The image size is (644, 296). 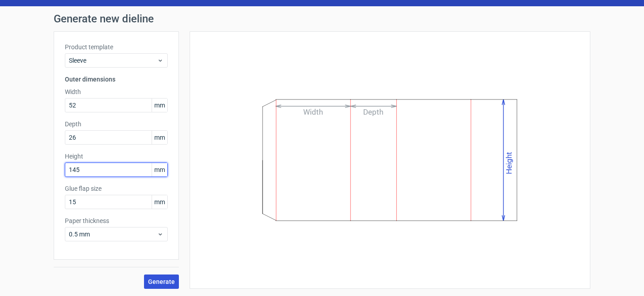 I want to click on label: Glue flap size, so click(x=116, y=188).